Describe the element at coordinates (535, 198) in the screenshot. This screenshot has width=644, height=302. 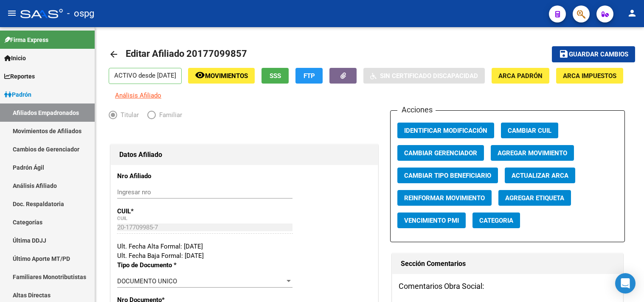
I see `button: Agregar Etiqueta` at that location.